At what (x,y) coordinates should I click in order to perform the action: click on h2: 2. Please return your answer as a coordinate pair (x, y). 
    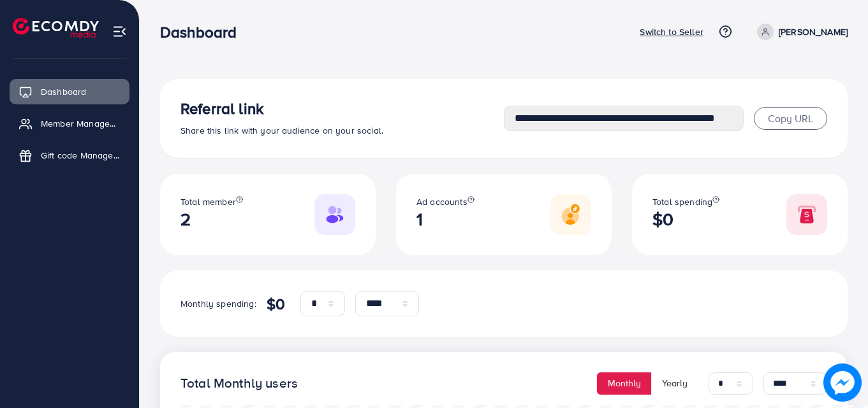
    Looking at the image, I should click on (212, 219).